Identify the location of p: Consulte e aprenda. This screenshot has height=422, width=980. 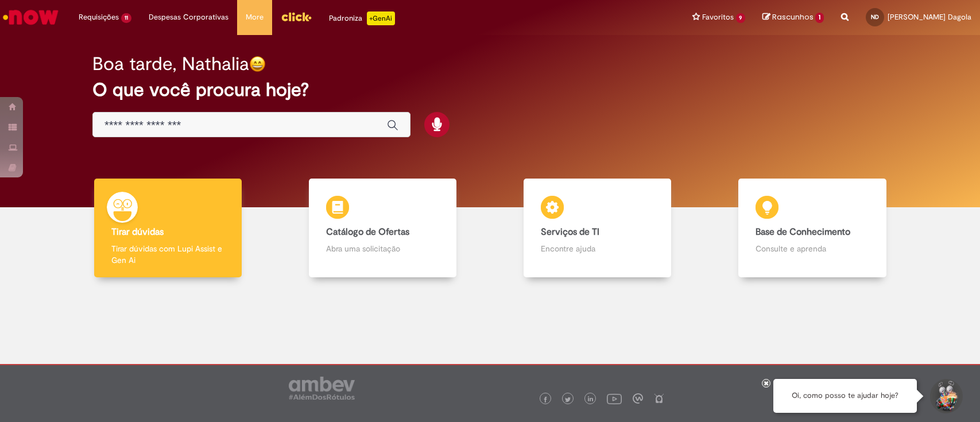
(812, 248).